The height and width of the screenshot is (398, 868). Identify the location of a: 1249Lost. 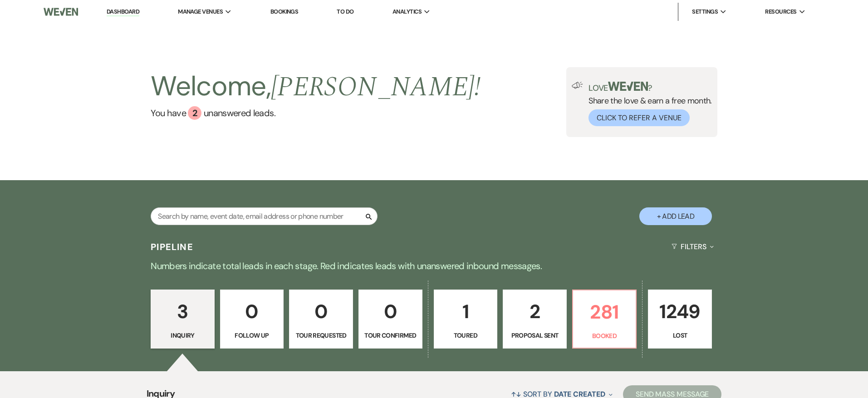
(680, 319).